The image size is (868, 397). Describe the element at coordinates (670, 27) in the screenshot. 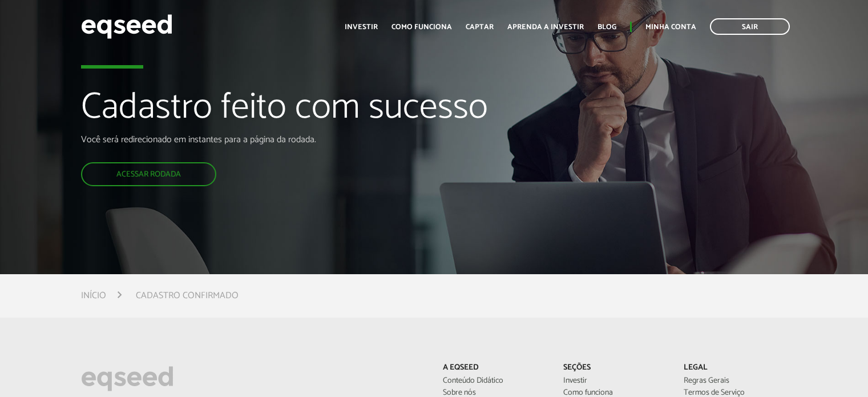

I see `a: Minha conta` at that location.